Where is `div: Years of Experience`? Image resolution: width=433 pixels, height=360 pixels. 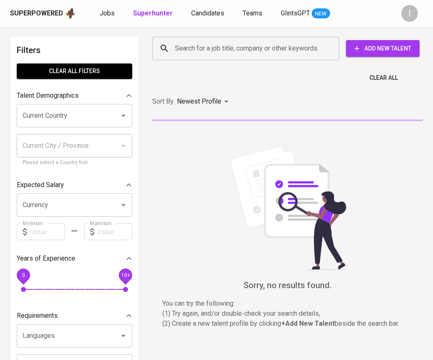 div: Years of Experience is located at coordinates (74, 259).